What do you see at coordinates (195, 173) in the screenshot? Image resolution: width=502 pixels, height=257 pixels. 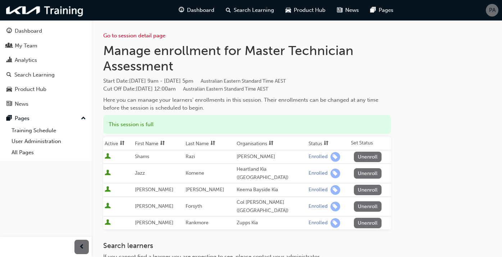 I see `span: Komene` at bounding box center [195, 173].